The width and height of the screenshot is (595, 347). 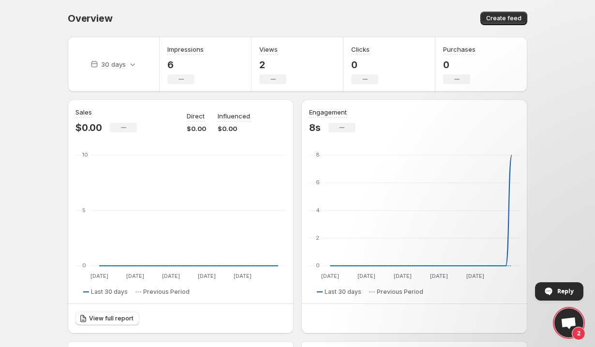 I want to click on h3: Purchases, so click(x=459, y=49).